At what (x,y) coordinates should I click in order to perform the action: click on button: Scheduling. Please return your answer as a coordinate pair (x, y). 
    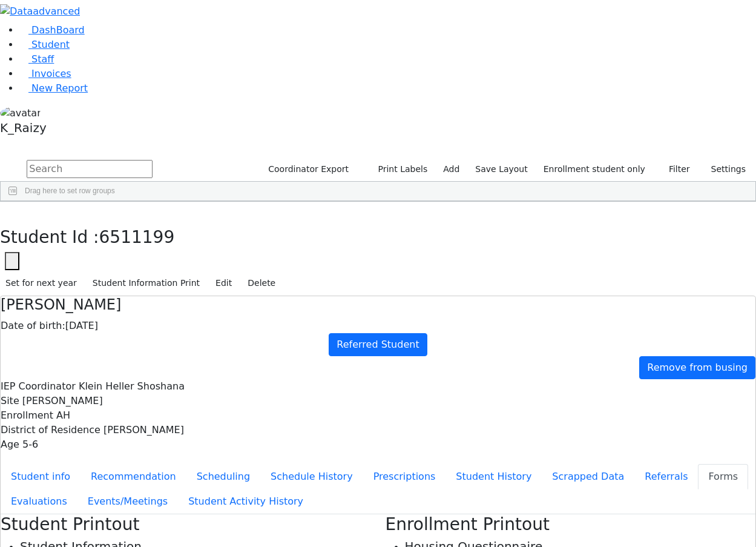
    Looking at the image, I should click on (224, 476).